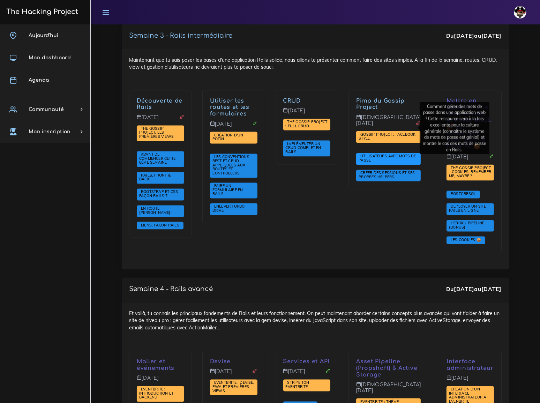 This screenshot has height=403, width=540. I want to click on img: avatar, so click(520, 12).